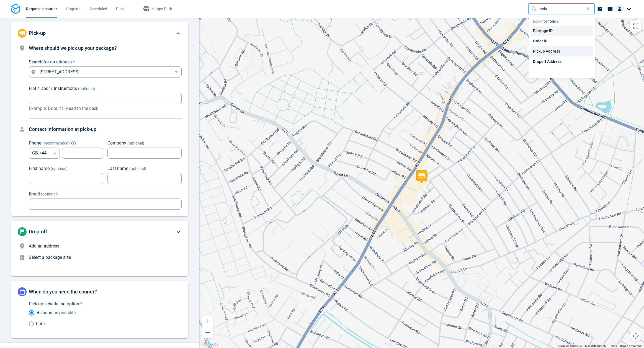 The image size is (644, 348). What do you see at coordinates (44, 153) in the screenshot?
I see `div: GB +44` at bounding box center [44, 153].